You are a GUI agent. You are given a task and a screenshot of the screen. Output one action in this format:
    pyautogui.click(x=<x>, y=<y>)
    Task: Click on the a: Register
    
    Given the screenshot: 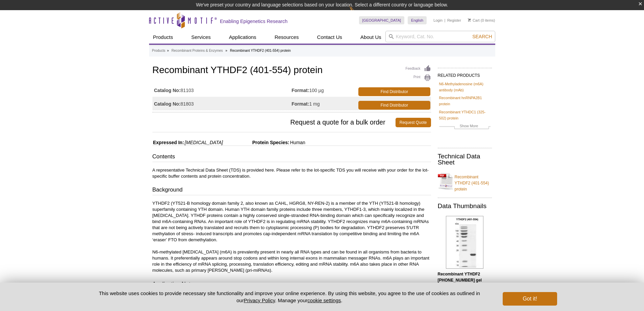 What is the action you would take?
    pyautogui.click(x=454, y=21)
    